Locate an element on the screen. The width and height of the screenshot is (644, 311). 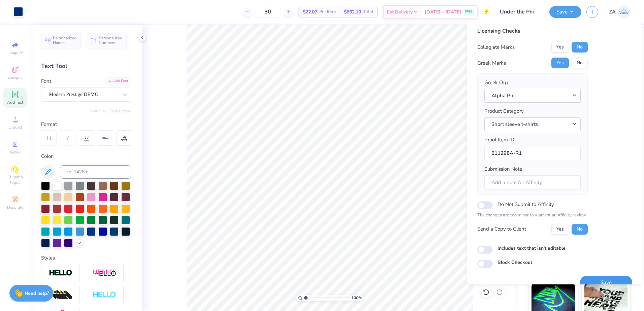
div: Add Font is located at coordinates (118, 81).